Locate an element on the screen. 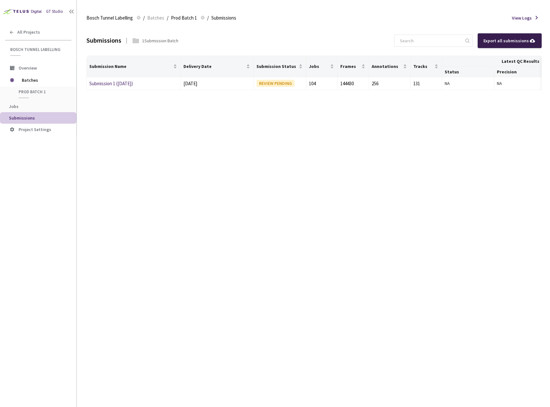 This screenshot has height=407, width=550. th: Annotations is located at coordinates (390, 67).